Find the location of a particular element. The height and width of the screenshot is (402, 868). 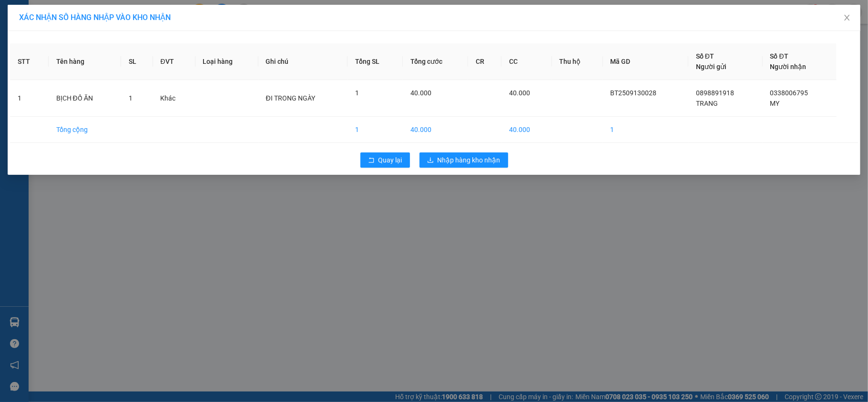

span: 0338006795 is located at coordinates (789, 93).